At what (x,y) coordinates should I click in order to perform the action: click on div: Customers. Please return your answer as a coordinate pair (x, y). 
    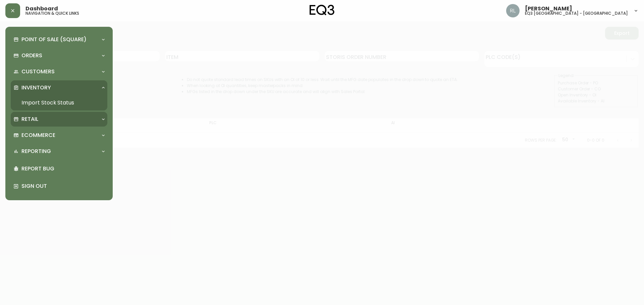
    Looking at the image, I should click on (59, 72).